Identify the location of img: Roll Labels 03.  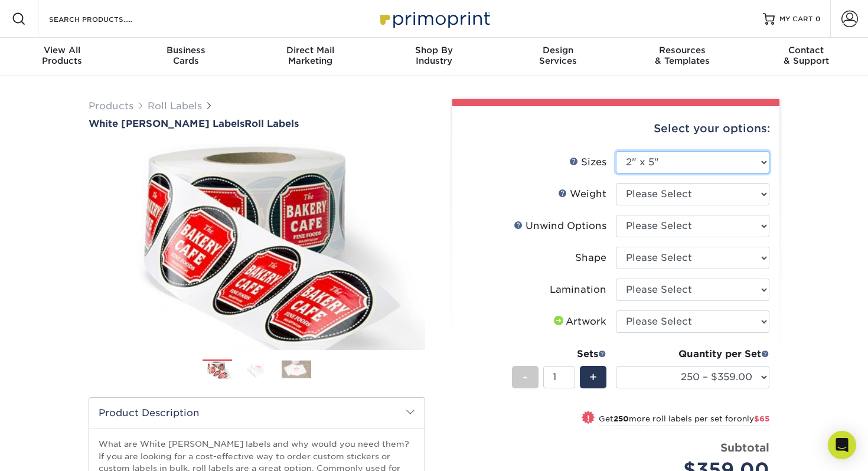
(296, 369).